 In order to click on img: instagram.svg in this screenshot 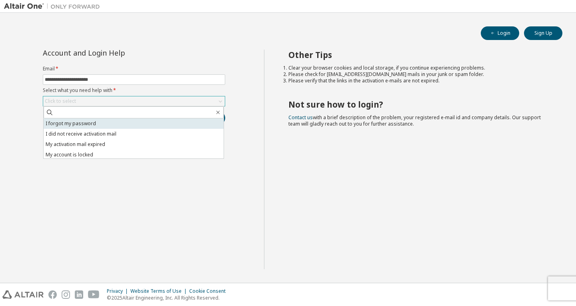, I will do `click(66, 295)`.